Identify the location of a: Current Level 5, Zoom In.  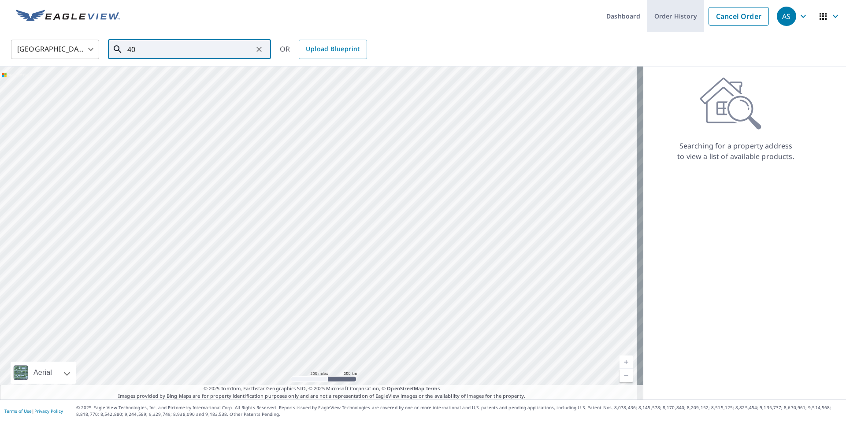
(626, 362).